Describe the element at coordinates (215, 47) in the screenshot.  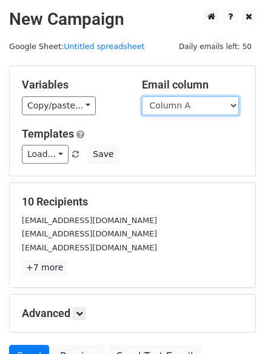
I see `span: Daily emails left: 50` at that location.